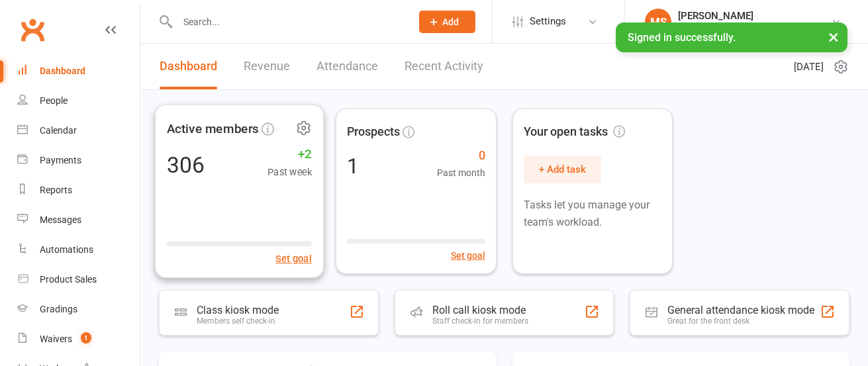  I want to click on a: Waivers 1, so click(78, 338).